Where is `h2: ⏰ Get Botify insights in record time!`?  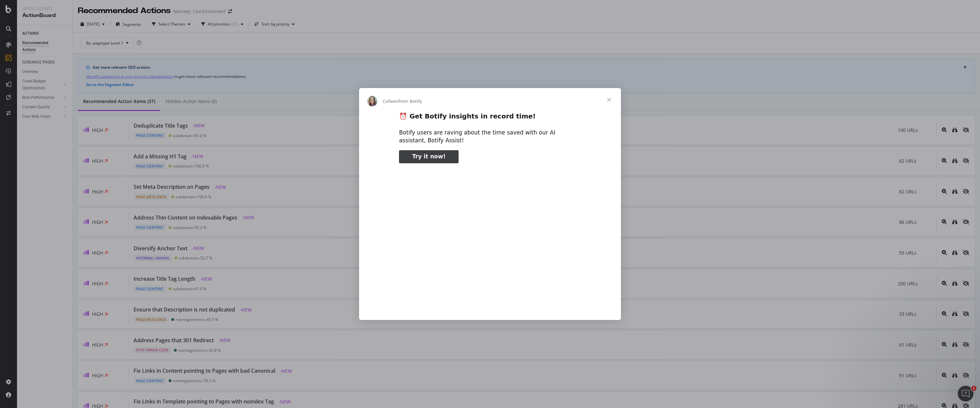
h2: ⏰ Get Botify insights in record time! is located at coordinates (490, 118).